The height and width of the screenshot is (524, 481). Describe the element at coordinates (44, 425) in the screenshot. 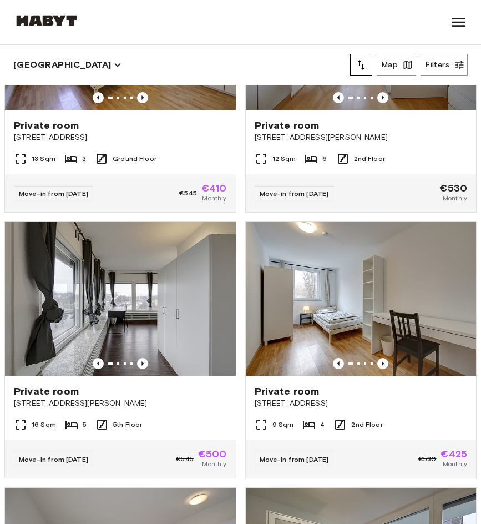

I see `span: 16 Sqm` at that location.